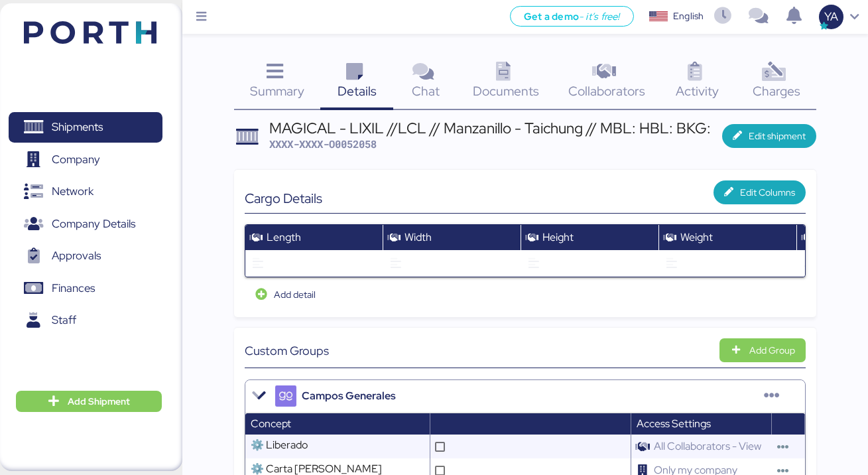 Image resolution: width=868 pixels, height=475 pixels. I want to click on span: Length, so click(283, 237).